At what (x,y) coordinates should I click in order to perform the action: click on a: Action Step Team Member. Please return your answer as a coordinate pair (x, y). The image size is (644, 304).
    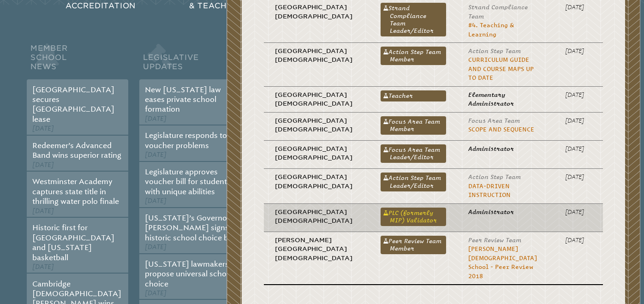
    Looking at the image, I should click on (413, 56).